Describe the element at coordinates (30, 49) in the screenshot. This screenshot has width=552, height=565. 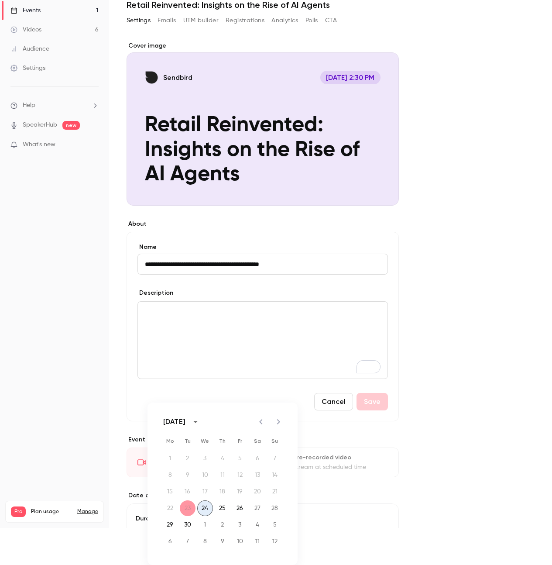
I see `div: Audience` at that location.